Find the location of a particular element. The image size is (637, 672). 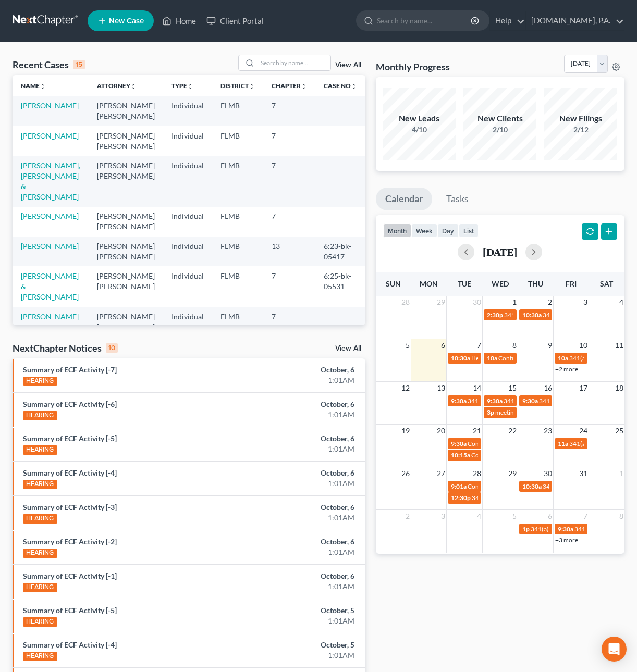

a: Tasks is located at coordinates (457, 199).